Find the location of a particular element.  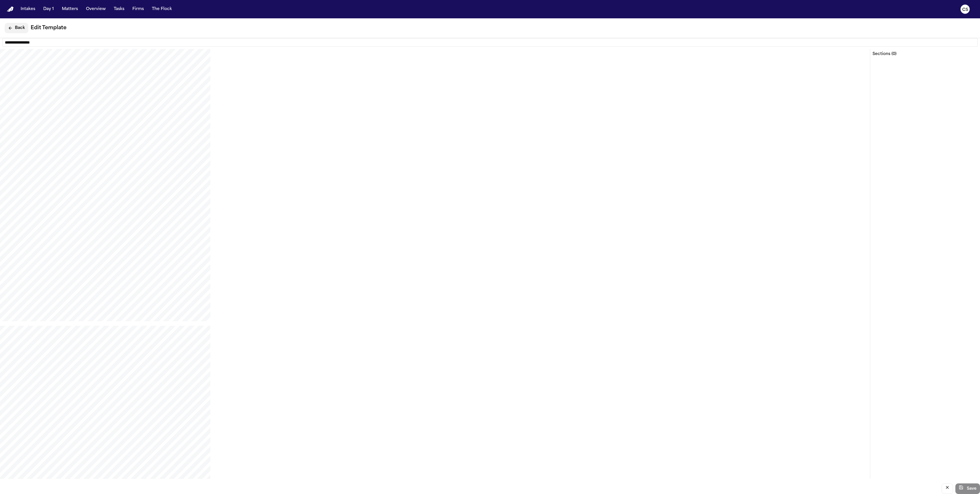

a: Matters is located at coordinates (70, 9).